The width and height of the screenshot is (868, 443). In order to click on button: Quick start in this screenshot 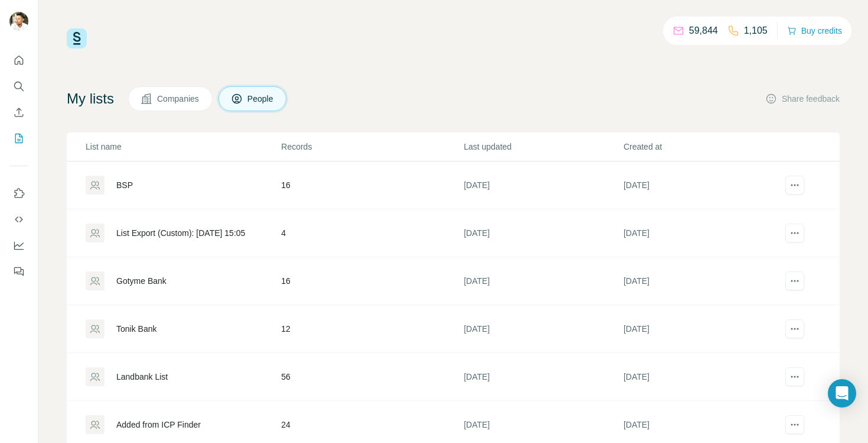, I will do `click(19, 60)`.